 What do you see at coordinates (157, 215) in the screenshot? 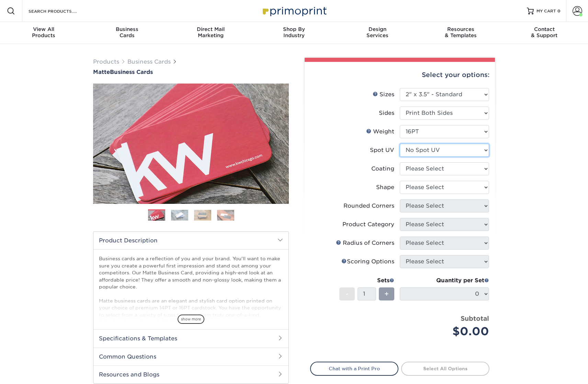
I see `img: Business Cards 01` at bounding box center [157, 215].